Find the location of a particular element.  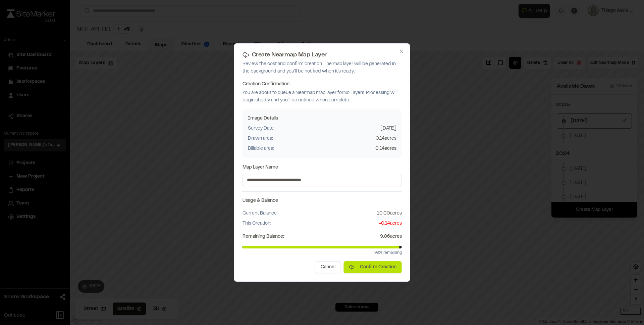

span: Survey Date: is located at coordinates (261, 129).